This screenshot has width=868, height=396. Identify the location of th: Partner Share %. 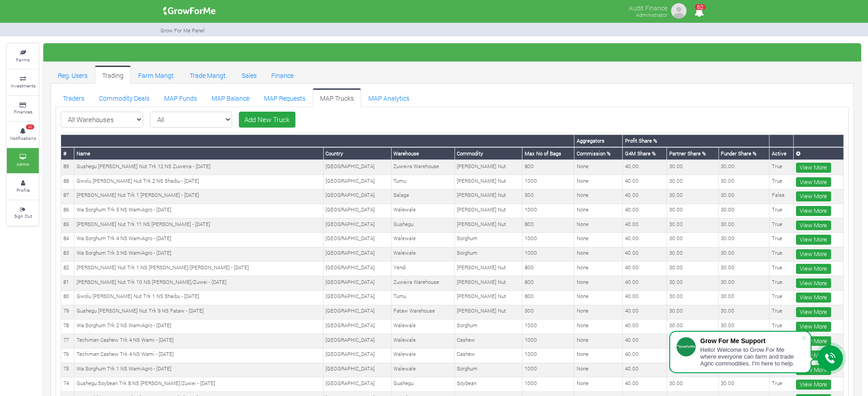
(693, 153).